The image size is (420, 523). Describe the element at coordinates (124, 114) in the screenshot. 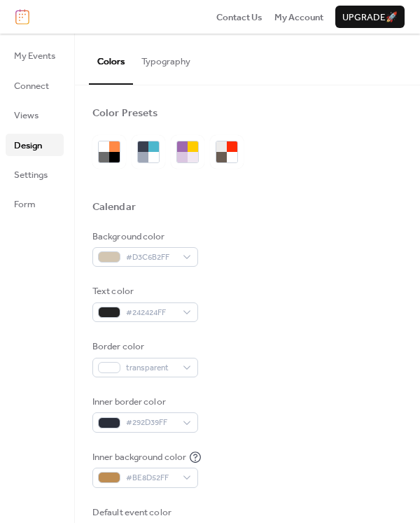

I see `div: Color Presets` at that location.